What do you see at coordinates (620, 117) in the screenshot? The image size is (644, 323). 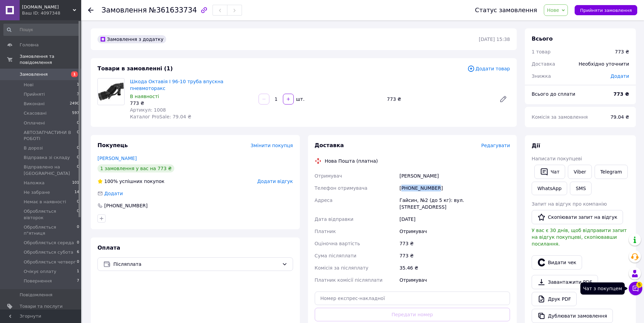 I see `span: 79.04 ₴` at bounding box center [620, 117].